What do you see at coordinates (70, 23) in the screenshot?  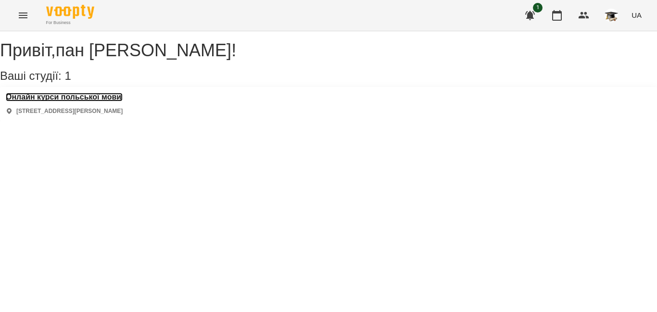 I see `span: For Business` at bounding box center [70, 23].